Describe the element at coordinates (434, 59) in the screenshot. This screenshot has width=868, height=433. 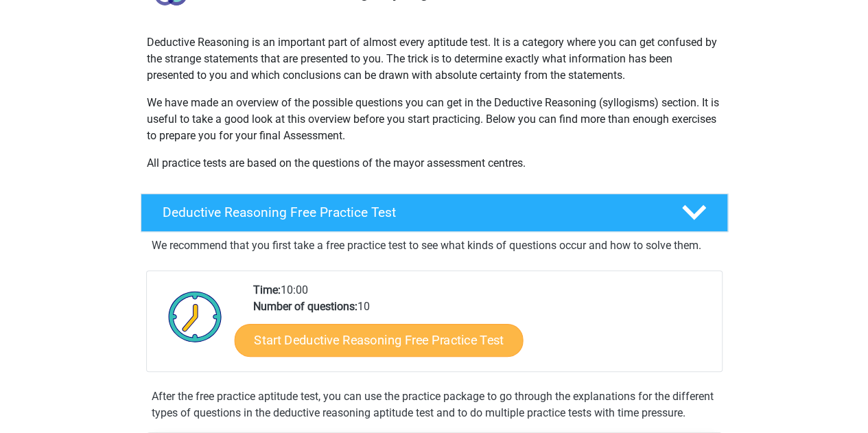
I see `p: Deductive Reasoning is an important part of almost every aptitude test. It is a category where yo...` at that location.